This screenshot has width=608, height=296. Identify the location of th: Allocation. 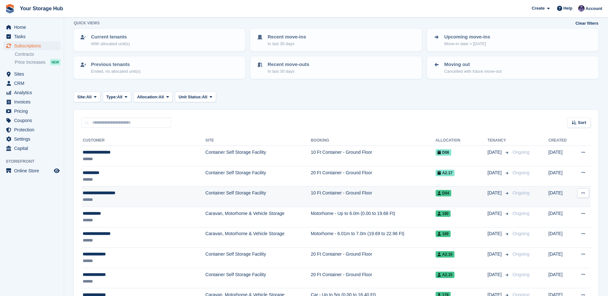
(461, 141).